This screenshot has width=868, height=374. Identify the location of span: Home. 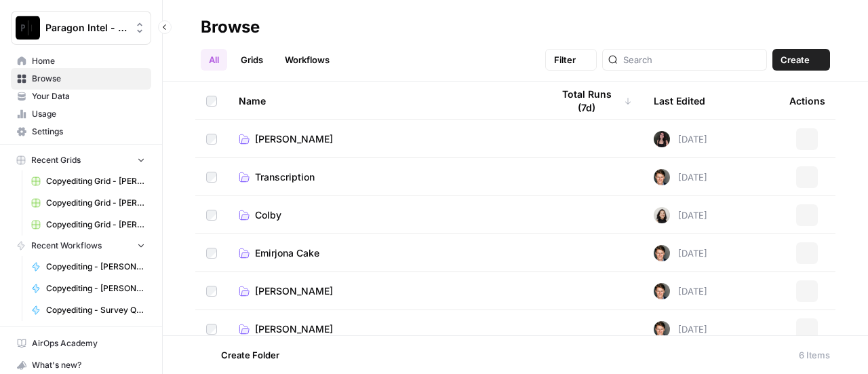
(88, 61).